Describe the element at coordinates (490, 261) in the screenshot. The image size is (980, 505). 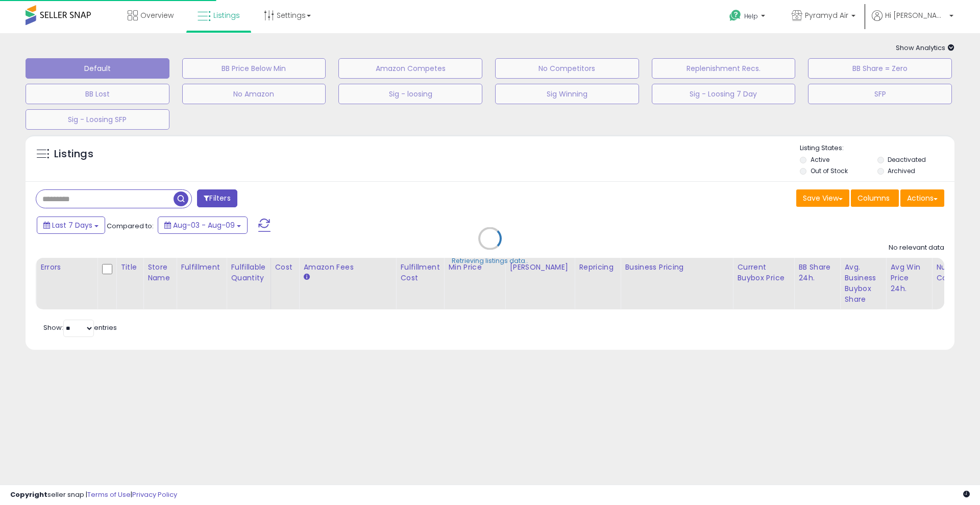
I see `div: Retrieving listings data..` at that location.